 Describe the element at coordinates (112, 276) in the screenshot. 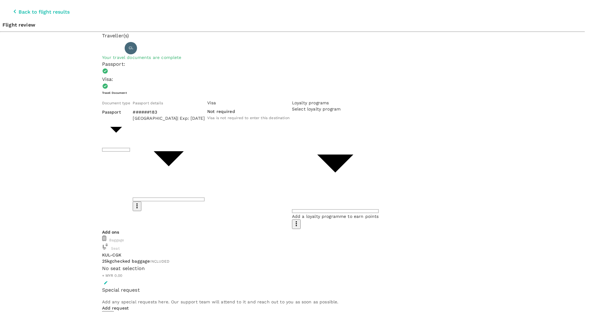

I see `span: + MYR 0.00` at that location.